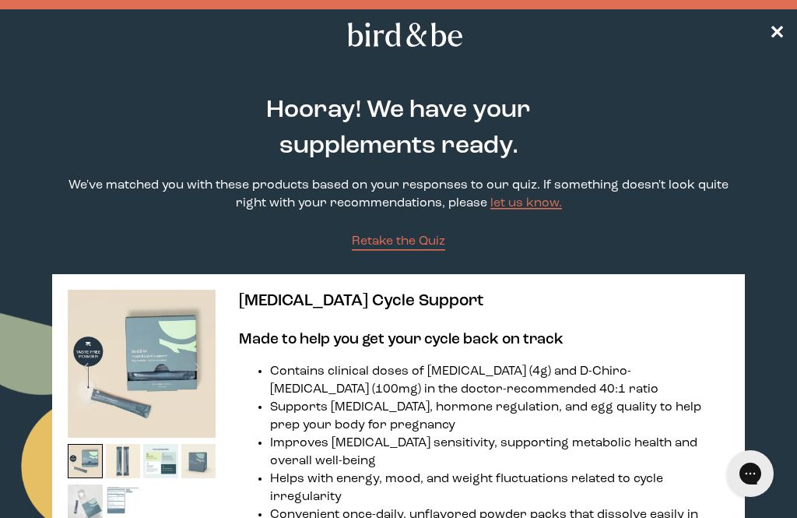 This screenshot has height=518, width=797. Describe the element at coordinates (526, 203) in the screenshot. I see `a: let us know.` at that location.